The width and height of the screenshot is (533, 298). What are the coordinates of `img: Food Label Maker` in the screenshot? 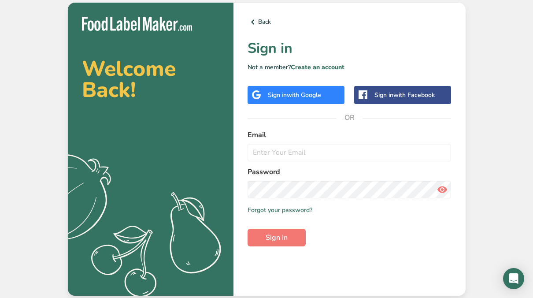 It's located at (137, 24).